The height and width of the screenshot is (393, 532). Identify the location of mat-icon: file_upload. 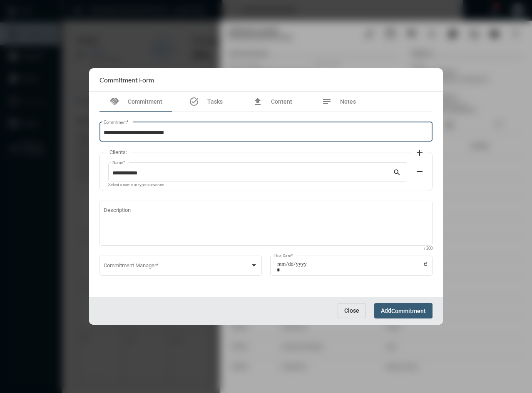
(258, 102).